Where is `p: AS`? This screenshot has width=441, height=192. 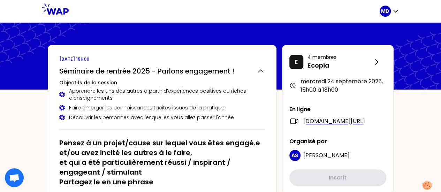 p: AS is located at coordinates (295, 156).